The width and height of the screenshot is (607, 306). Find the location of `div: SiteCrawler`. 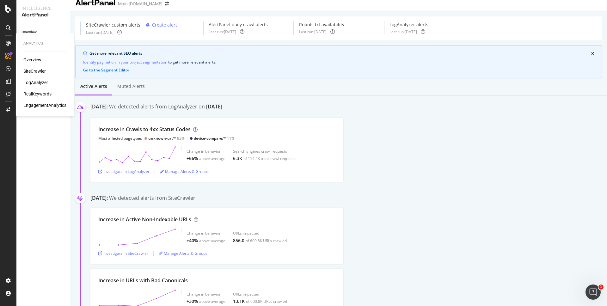

div: SiteCrawler is located at coordinates (34, 71).